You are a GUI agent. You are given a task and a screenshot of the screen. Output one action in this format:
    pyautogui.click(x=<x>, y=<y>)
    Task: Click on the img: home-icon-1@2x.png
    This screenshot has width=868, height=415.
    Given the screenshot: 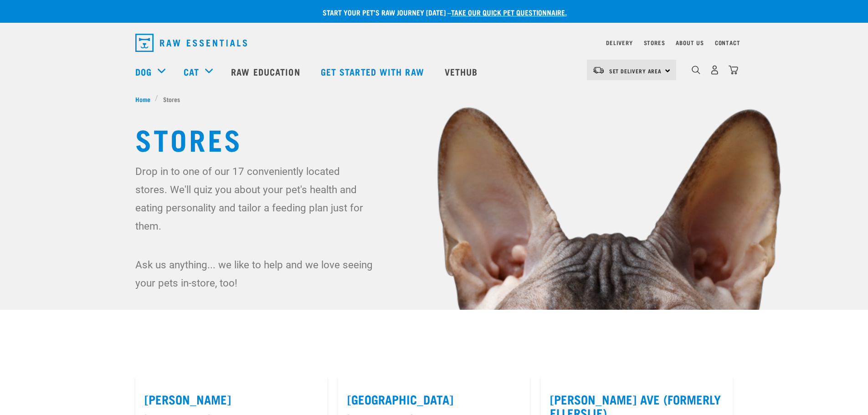 What is the action you would take?
    pyautogui.click(x=695, y=70)
    